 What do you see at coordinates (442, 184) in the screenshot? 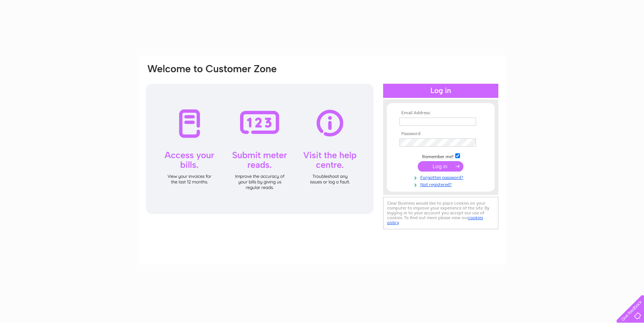
I see `a: Not registered?` at bounding box center [442, 184].